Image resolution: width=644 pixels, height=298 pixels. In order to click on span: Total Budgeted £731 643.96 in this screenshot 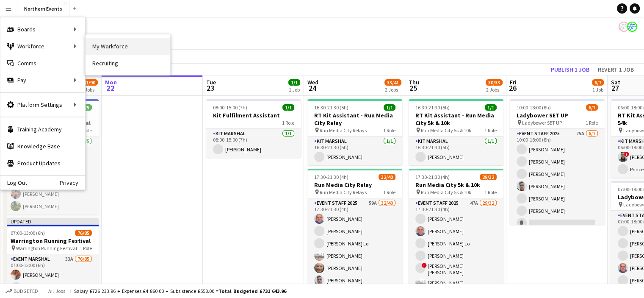, I will do `click(253, 291)`.